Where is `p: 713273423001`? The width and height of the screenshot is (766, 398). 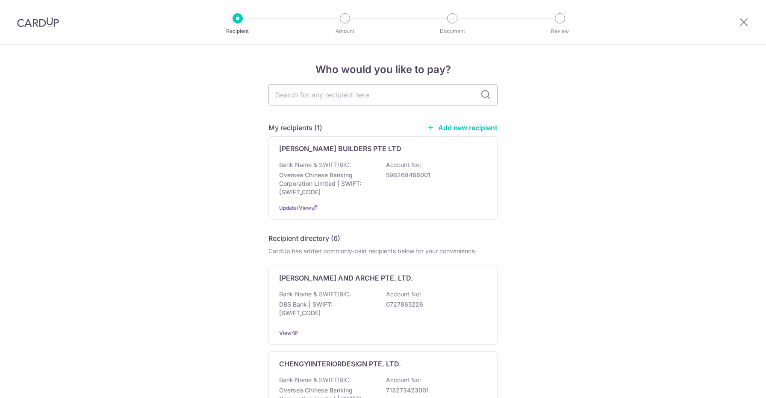 p: 713273423001 is located at coordinates (434, 391).